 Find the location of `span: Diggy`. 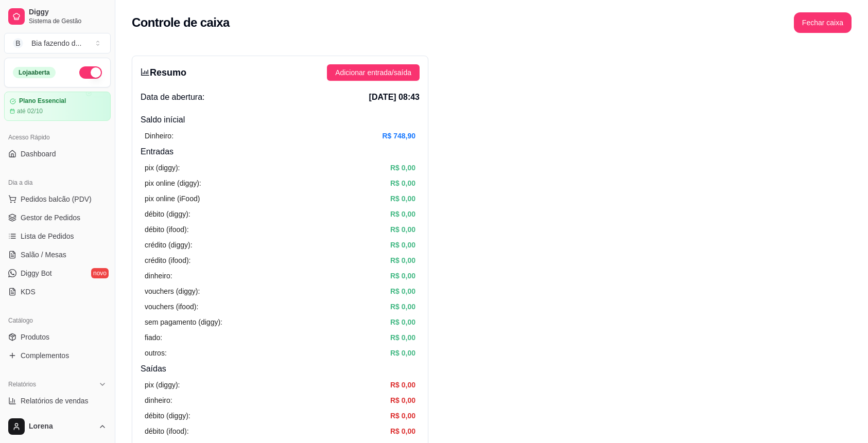

span: Diggy is located at coordinates (68, 12).